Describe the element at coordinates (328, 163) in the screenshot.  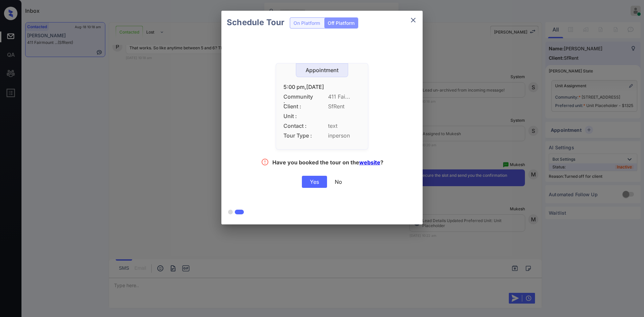
I see `div: Have you booked the tour on the ?` at that location.